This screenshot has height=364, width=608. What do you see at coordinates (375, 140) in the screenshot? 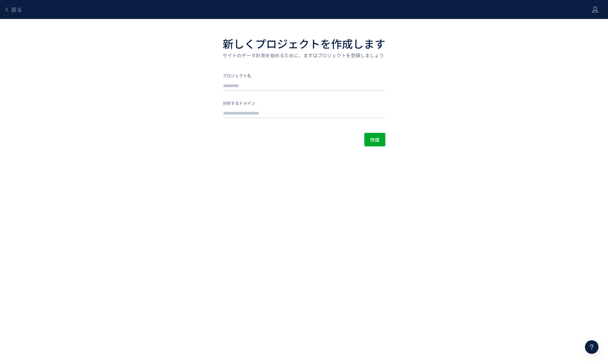
I see `span: 作成` at bounding box center [375, 140].